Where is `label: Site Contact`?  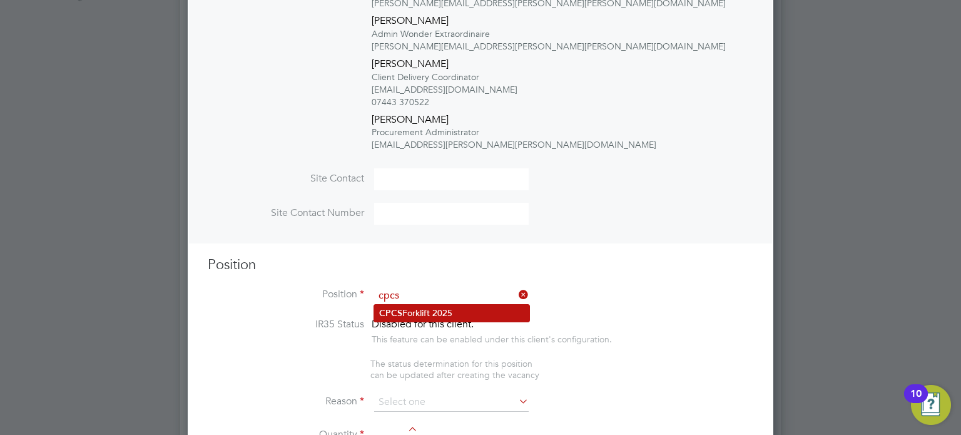 label: Site Contact is located at coordinates (286, 178).